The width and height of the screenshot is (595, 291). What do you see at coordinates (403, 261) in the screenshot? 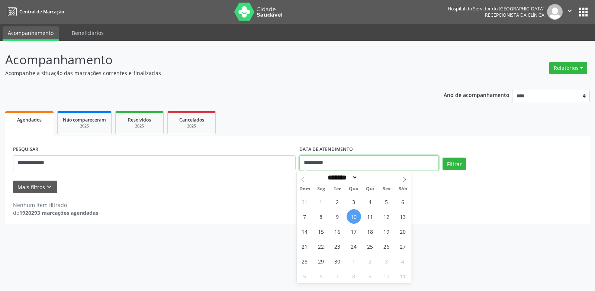
I see `span: Outubro 4, 2025` at bounding box center [403, 261].